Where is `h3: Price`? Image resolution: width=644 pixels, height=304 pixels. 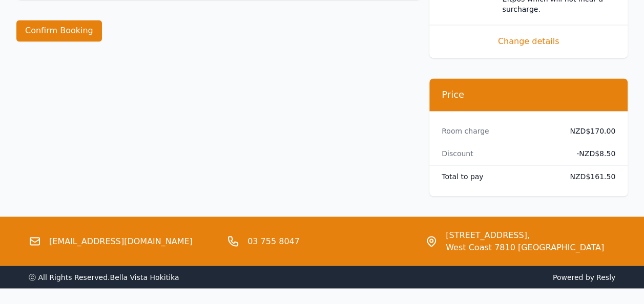
h3: Price is located at coordinates (528, 95).